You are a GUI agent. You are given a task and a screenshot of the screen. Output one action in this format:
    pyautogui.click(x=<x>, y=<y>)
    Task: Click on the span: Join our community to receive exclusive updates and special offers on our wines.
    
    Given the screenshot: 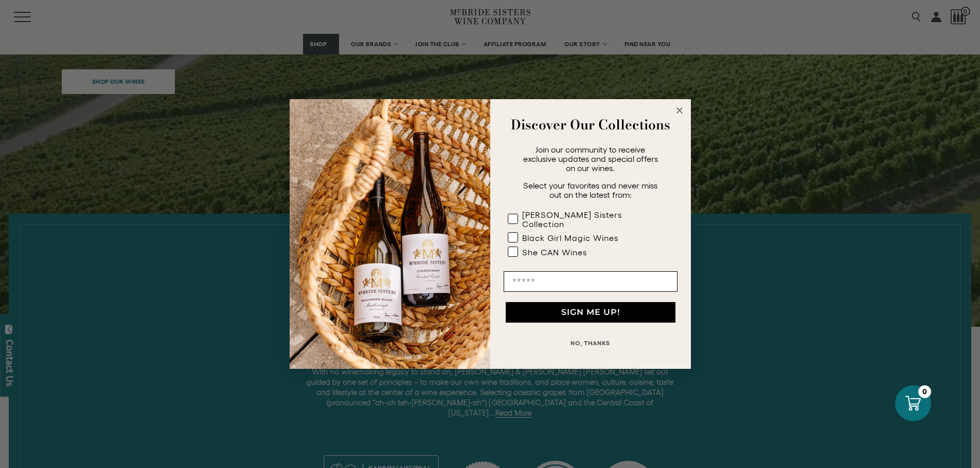 What is the action you would take?
    pyautogui.click(x=591, y=159)
    